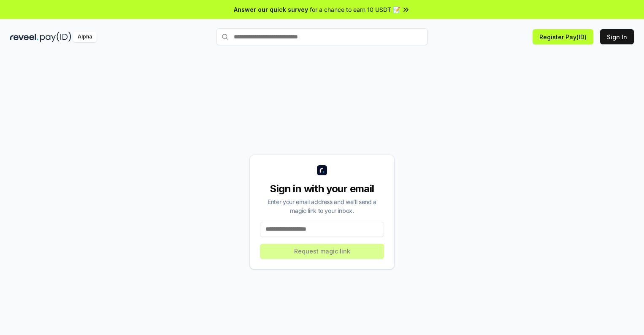  Describe the element at coordinates (85, 37) in the screenshot. I see `div: Alpha` at that location.